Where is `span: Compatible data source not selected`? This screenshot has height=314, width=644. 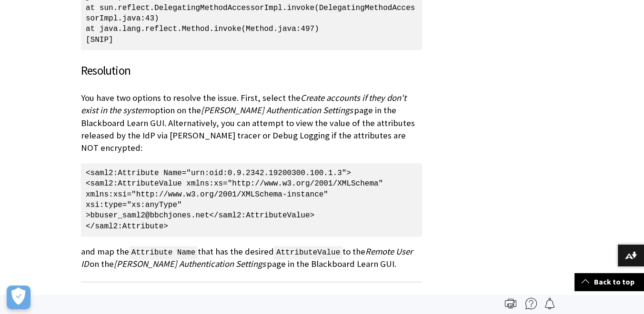
span: Compatible data source not selected is located at coordinates (252, 304).